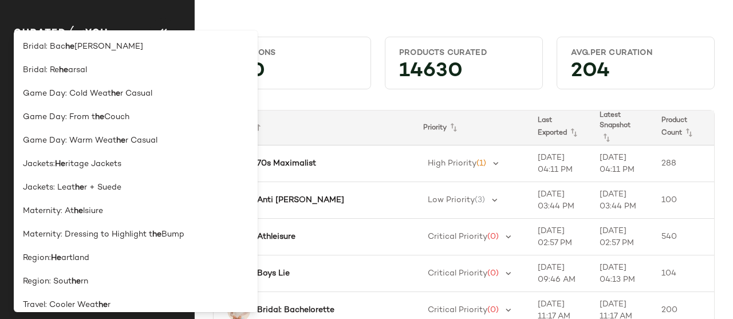  Describe the element at coordinates (49, 187) in the screenshot. I see `span: Jackets: Leat` at that location.